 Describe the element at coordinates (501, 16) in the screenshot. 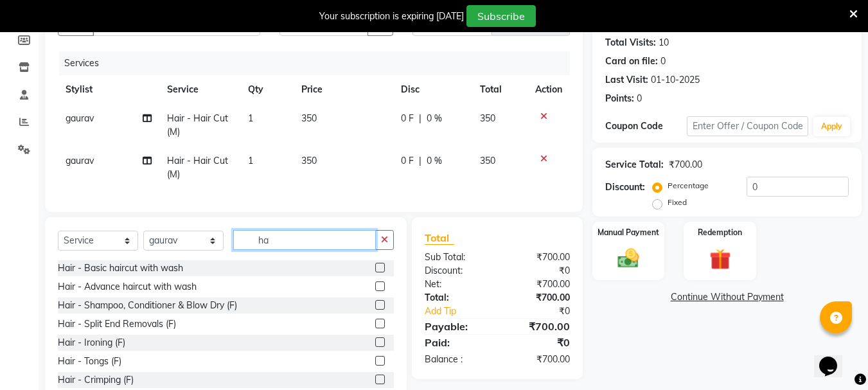

I see `button: Subscribe` at that location.